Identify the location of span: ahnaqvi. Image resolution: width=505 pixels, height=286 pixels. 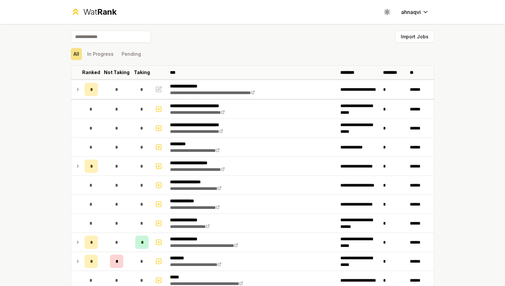
(411, 12).